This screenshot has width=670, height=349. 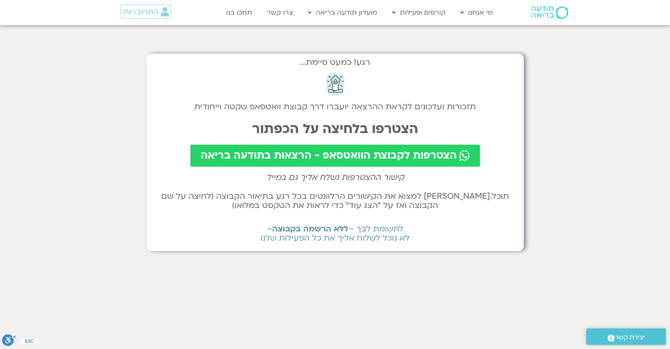 What do you see at coordinates (335, 62) in the screenshot?
I see `h2: רגע! כמעט סיימת...` at bounding box center [335, 62].